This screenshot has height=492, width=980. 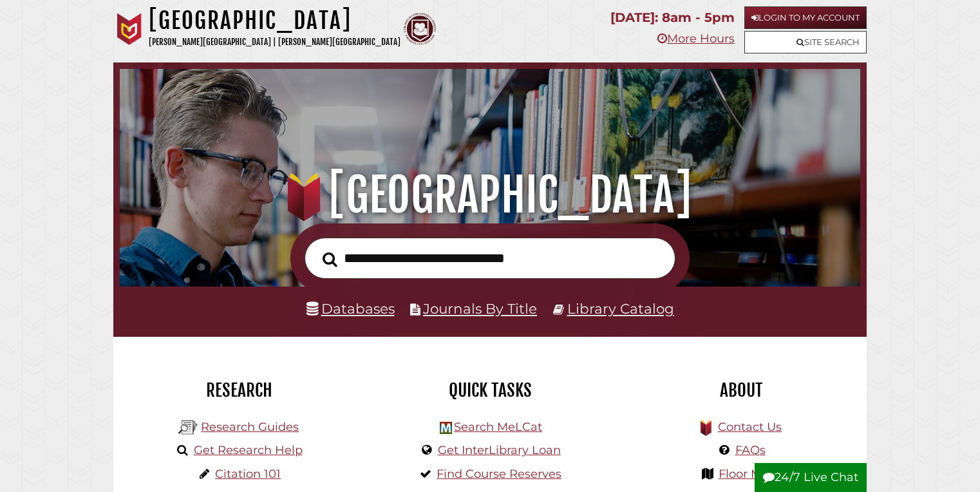 I want to click on a: Journals By Title, so click(x=480, y=308).